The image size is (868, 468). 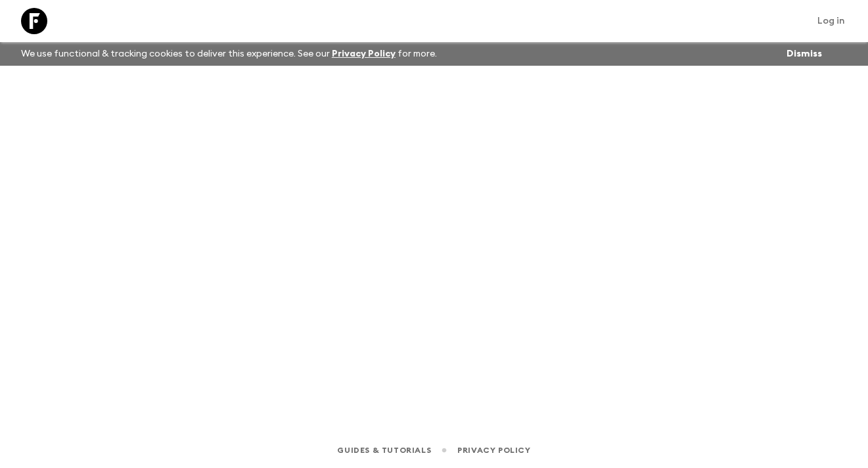 I want to click on p: We use functional & tracking cookies to deliver this experience. See our for more., so click(x=229, y=54).